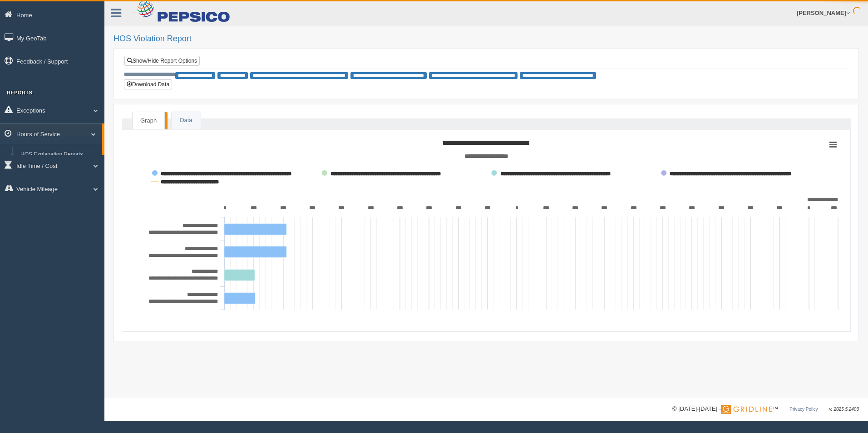  What do you see at coordinates (746, 409) in the screenshot?
I see `img: Gridline` at bounding box center [746, 409].